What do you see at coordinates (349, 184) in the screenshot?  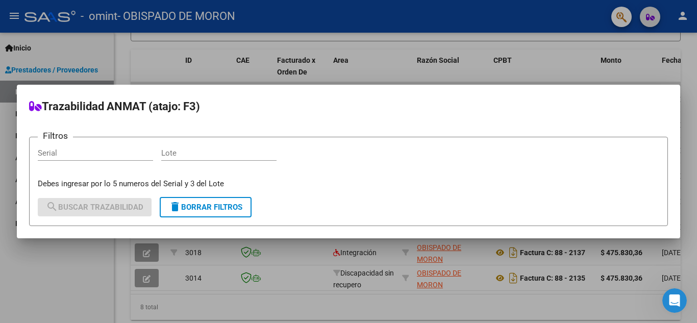 I see `p: Debes ingresar por lo 5 numeros del Serial y 3 del Lote` at bounding box center [349, 184].